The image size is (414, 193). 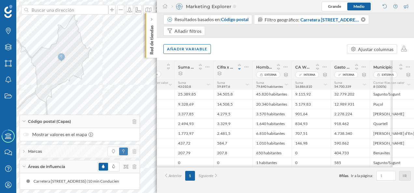 What do you see at coordinates (350, 163) in the screenshot?
I see `div: 585` at bounding box center [350, 163].